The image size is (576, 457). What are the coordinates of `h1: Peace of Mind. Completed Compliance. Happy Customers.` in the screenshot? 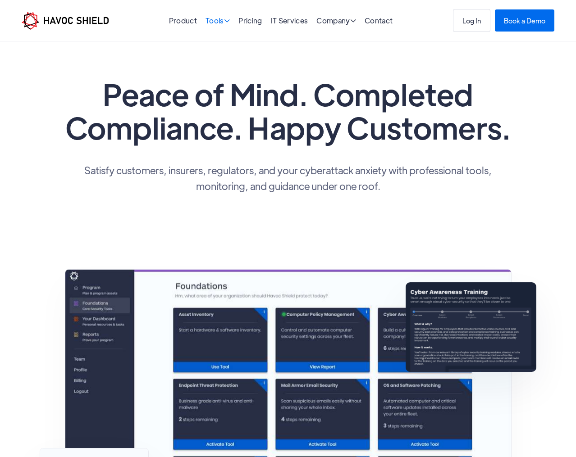 It's located at (288, 111).